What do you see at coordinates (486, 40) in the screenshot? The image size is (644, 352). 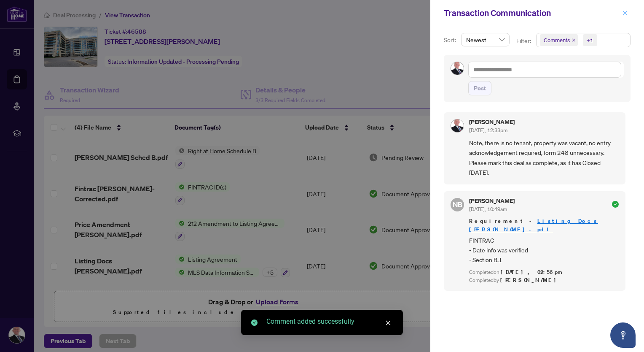 I see `span: Newest` at bounding box center [486, 40].